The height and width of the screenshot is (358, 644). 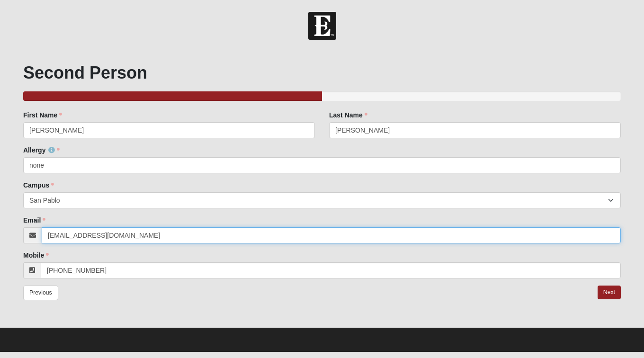 What do you see at coordinates (322, 25) in the screenshot?
I see `img: Church of Eleven22 Logo` at bounding box center [322, 25].